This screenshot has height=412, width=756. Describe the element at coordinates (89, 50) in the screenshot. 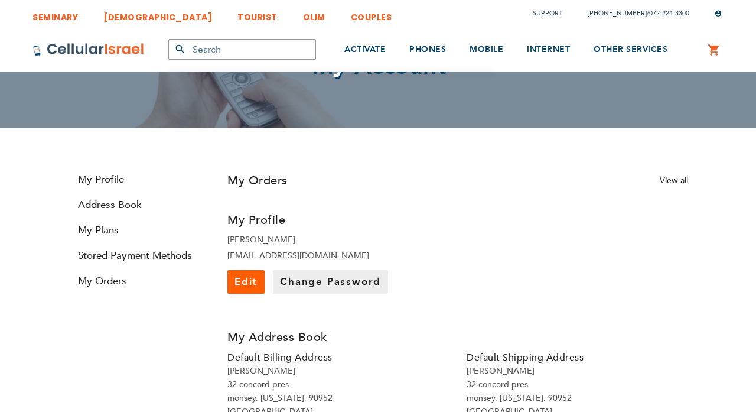

I see `img: Cellular Israel Logo` at that location.